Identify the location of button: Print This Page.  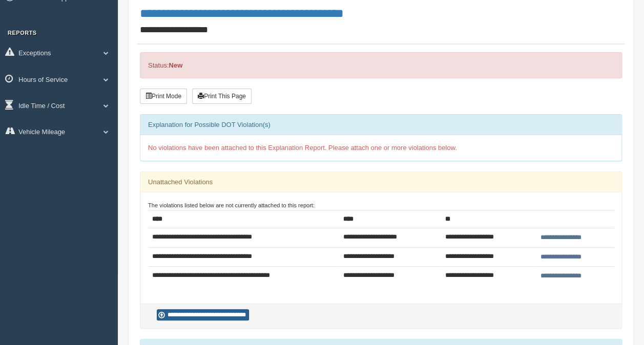
(222, 97).